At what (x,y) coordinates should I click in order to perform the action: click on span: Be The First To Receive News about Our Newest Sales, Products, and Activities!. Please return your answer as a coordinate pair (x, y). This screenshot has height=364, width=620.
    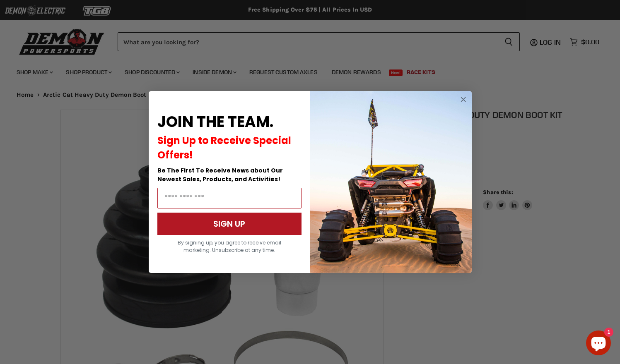
    Looking at the image, I should click on (220, 174).